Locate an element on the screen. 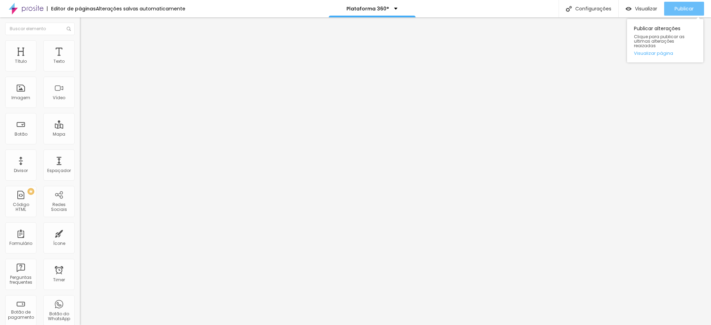  div: Imagem is located at coordinates (21, 98).